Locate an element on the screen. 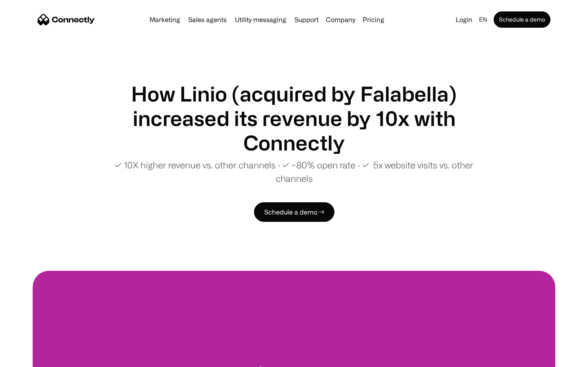  ul: Language list is located at coordinates (33, 359).